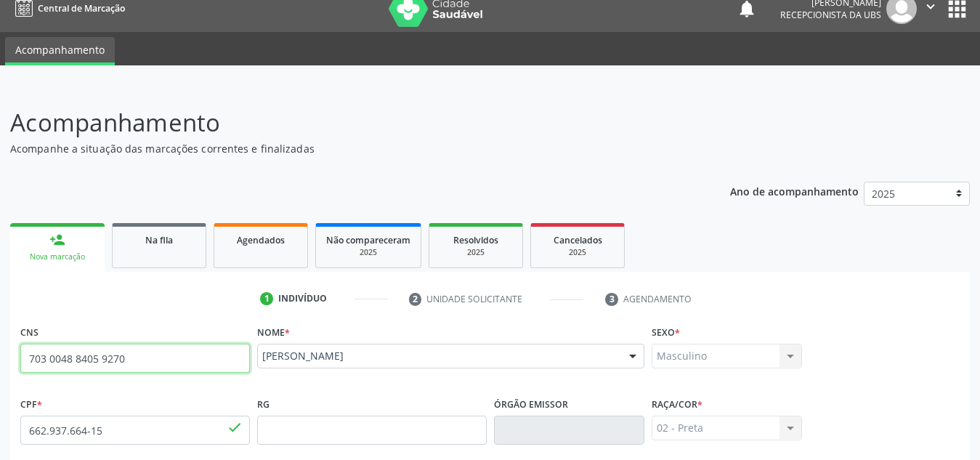  What do you see at coordinates (368, 240) in the screenshot?
I see `span: Não compareceram` at bounding box center [368, 240].